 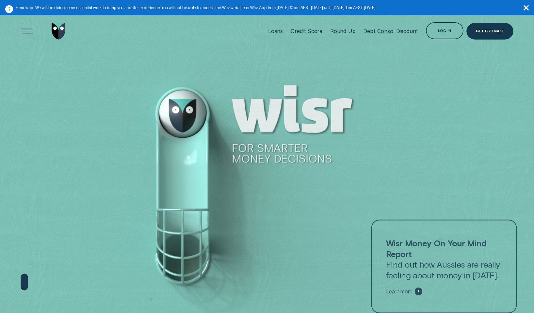 What do you see at coordinates (490, 31) in the screenshot?
I see `a: Get Estimate` at bounding box center [490, 31].